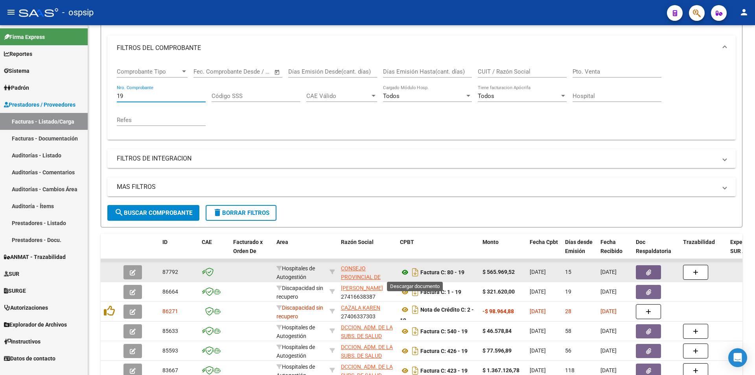  Describe the element at coordinates (165, 242) in the screenshot. I see `span: ID` at that location.